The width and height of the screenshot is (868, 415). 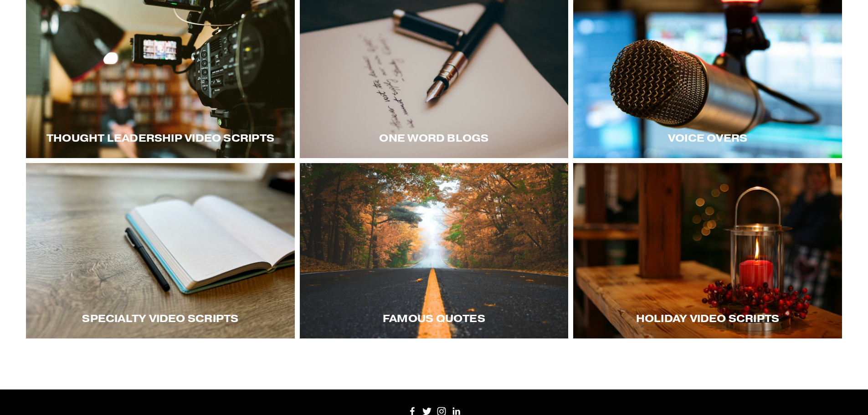 I want to click on span: One word blogs, so click(x=434, y=138).